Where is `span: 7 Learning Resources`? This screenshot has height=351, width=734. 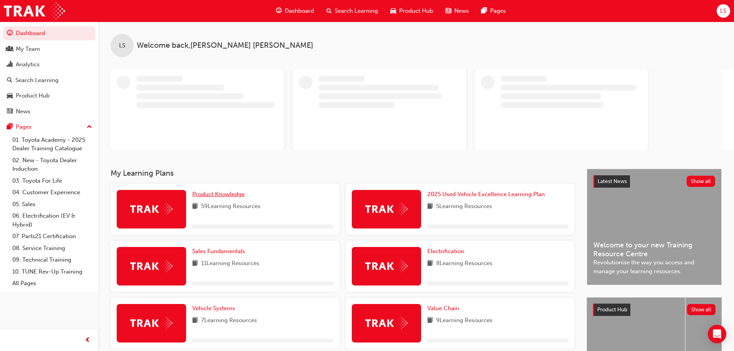 span: 7 Learning Resources is located at coordinates (229, 321).